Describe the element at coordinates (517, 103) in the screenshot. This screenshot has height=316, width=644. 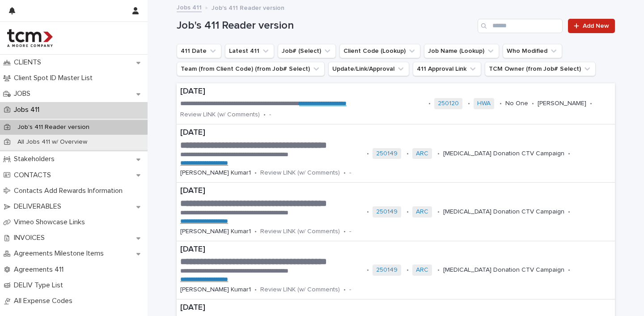
I see `p: No One` at that location.